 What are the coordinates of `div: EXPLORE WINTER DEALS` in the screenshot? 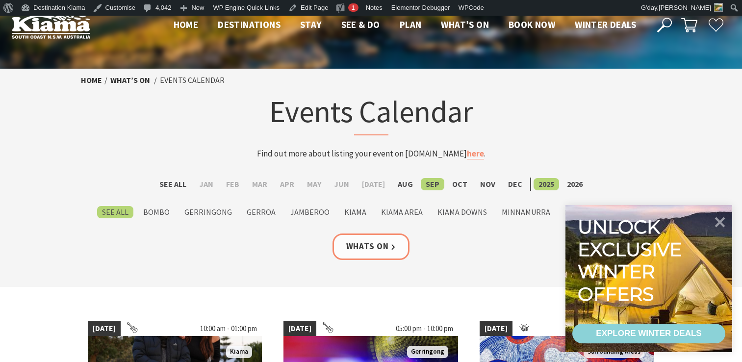 It's located at (649, 334).